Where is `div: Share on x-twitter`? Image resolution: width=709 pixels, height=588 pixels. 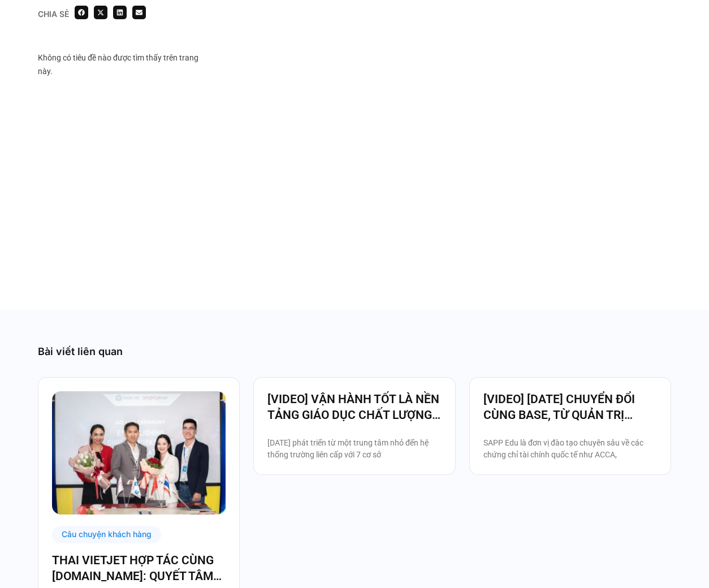 div: Share on x-twitter is located at coordinates (101, 12).